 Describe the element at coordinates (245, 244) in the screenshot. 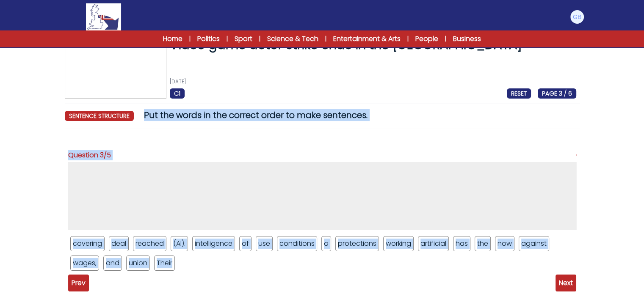

I see `li: of` at that location.